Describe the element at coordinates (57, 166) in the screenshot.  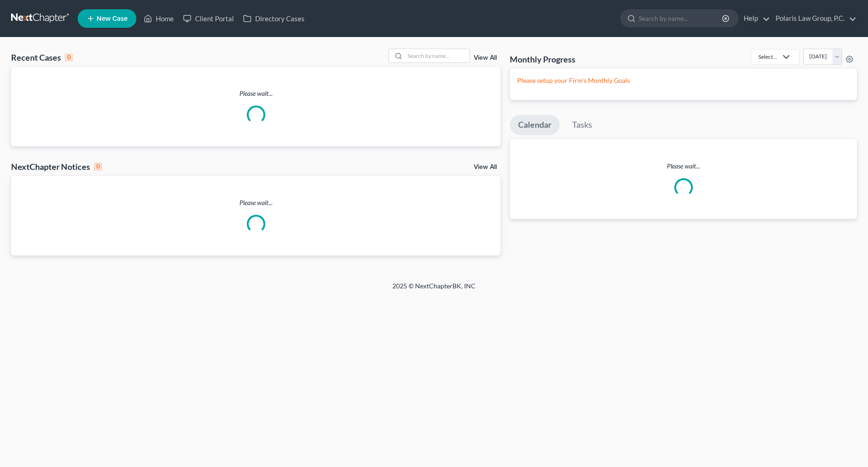
I see `div: NextChapter Notices` at that location.